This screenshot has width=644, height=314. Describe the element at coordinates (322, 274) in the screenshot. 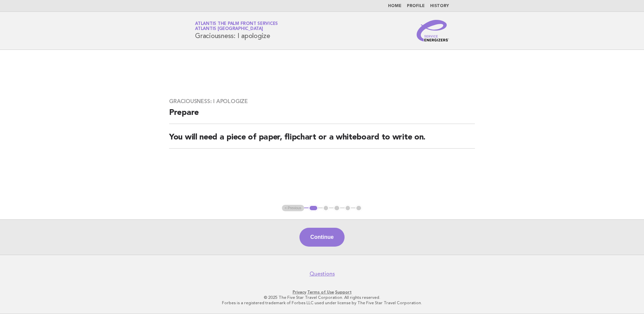

I see `a: Questions` at that location.